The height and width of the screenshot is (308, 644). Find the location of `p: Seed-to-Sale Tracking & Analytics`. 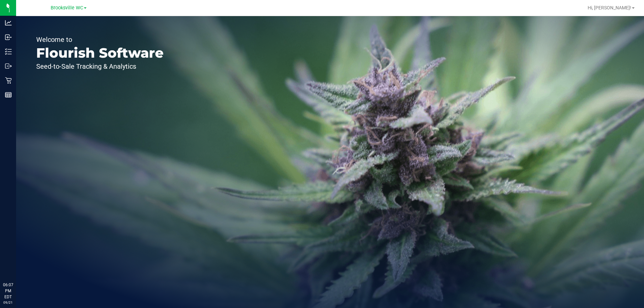

p: Seed-to-Sale Tracking & Analytics is located at coordinates (100, 67).